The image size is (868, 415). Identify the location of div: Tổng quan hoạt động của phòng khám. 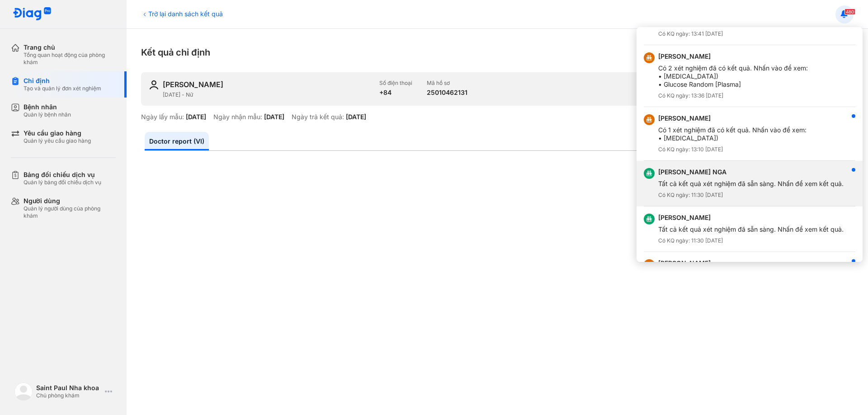
(69, 59).